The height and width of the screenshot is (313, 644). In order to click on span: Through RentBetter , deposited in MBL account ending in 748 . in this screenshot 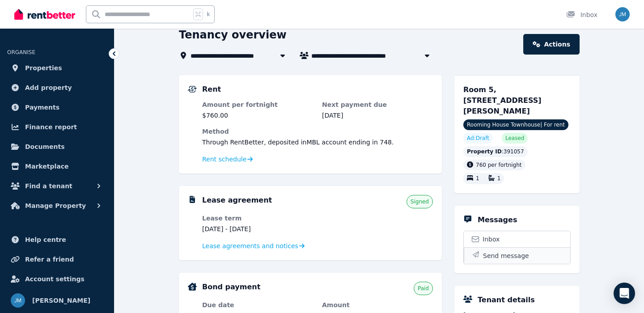, I will do `click(298, 142)`.